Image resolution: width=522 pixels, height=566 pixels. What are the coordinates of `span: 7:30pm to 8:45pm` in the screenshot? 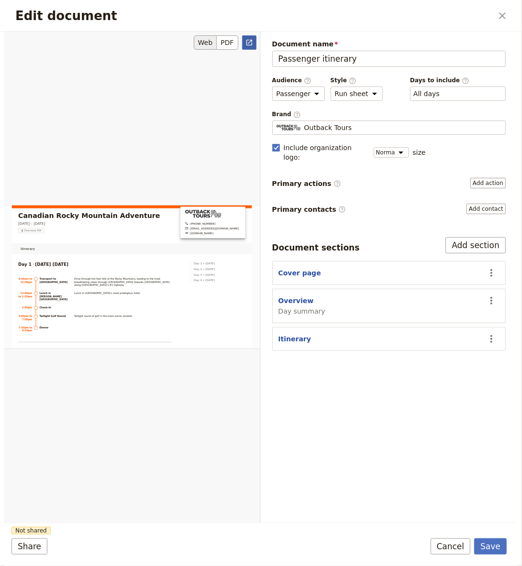 It's located at (51, 296).